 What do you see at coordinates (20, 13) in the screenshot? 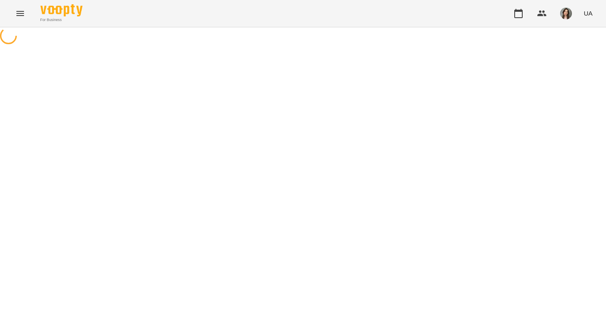
I see `button: Menu` at bounding box center [20, 13].